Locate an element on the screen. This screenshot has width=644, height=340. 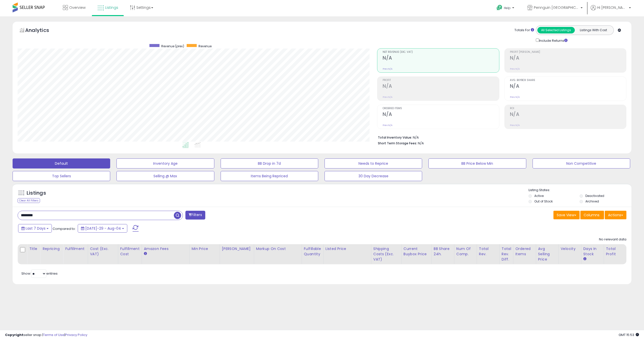
span: Overview is located at coordinates (77, 8).